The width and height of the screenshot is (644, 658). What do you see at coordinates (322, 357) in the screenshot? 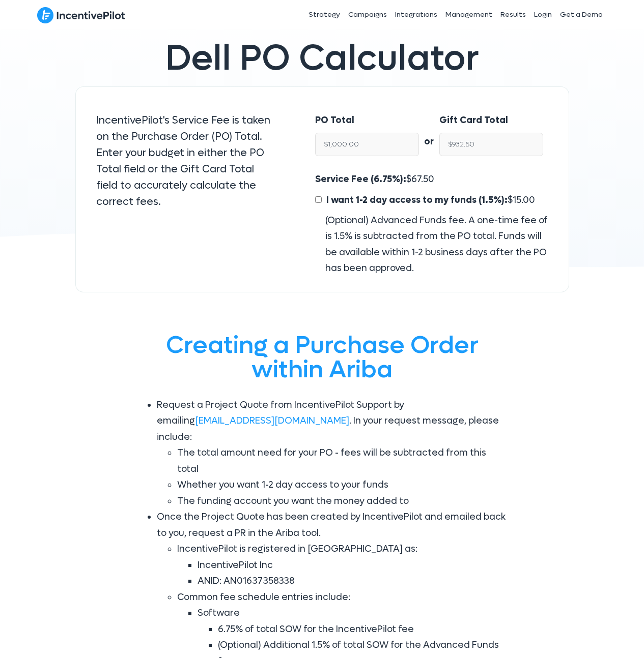
I see `span: Creating a Purchase Order within Ariba` at bounding box center [322, 357].